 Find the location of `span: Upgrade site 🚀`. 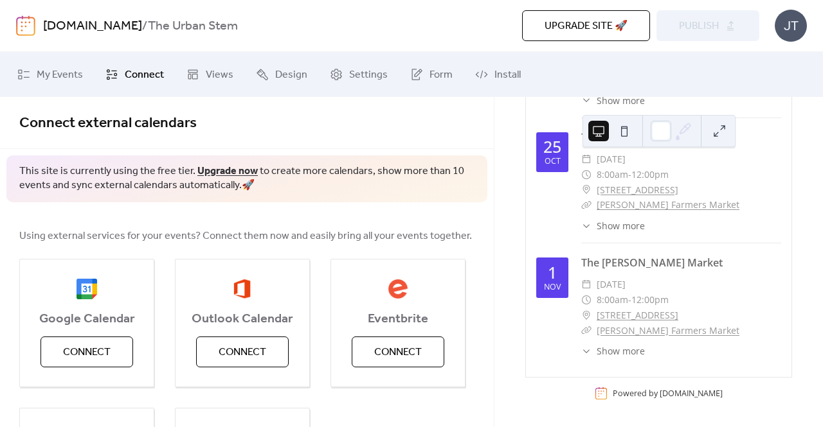

span: Upgrade site 🚀 is located at coordinates (586, 26).